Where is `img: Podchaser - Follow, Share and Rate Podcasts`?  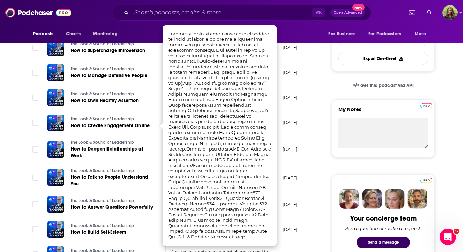 img: Podchaser - Follow, Share and Rate Podcasts is located at coordinates (38, 13).